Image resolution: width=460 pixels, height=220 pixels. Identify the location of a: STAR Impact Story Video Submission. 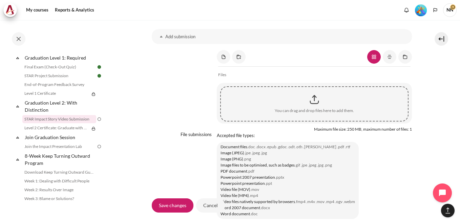
(59, 119).